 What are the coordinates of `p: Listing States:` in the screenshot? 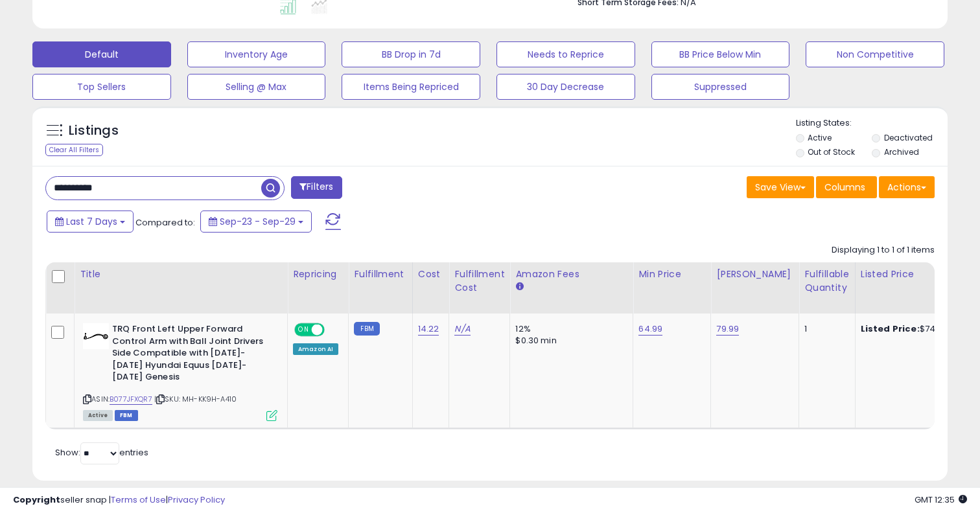 It's located at (872, 123).